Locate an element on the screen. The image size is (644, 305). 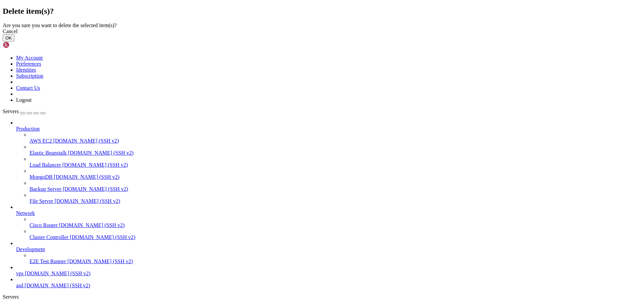
span: Load Balancer is located at coordinates (45, 165).